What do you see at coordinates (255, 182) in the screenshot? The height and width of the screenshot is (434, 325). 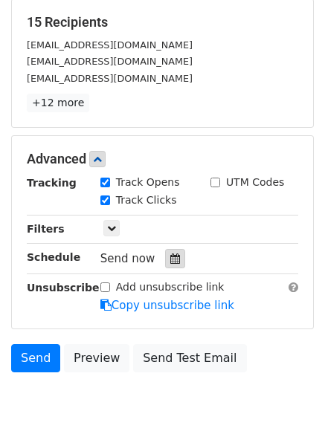 I see `label: UTM Codes` at bounding box center [255, 182].